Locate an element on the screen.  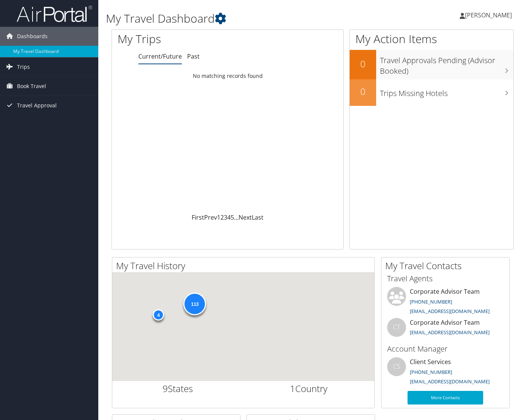
h3: Travel Approvals Pending (Advisor Booked) is located at coordinates (446, 64).